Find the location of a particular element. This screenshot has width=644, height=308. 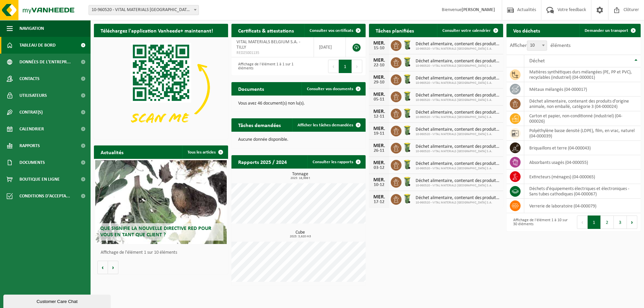

h2: Téléchargez l'application Vanheede+ maintenant! is located at coordinates (157, 30).